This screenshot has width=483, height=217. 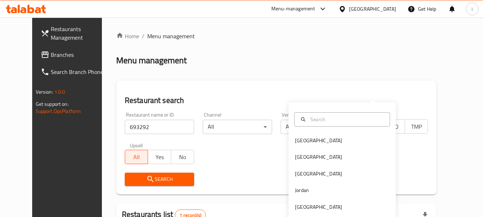 What do you see at coordinates (160, 157) in the screenshot?
I see `span: Yes` at bounding box center [160, 157].